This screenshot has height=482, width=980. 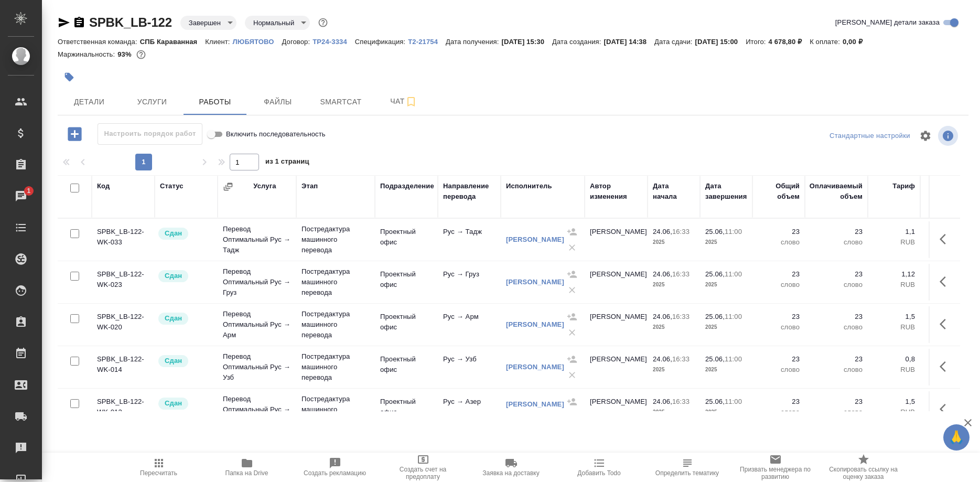 What do you see at coordinates (219, 41) in the screenshot?
I see `p: Клиент:` at bounding box center [219, 41].